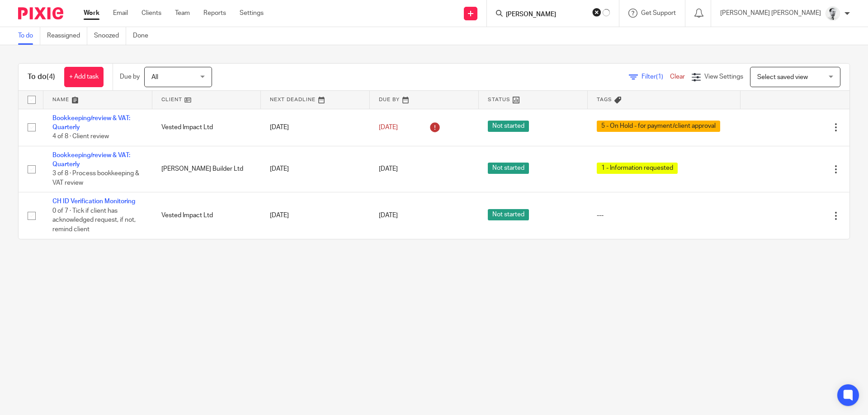 This screenshot has height=415, width=868. Describe the element at coordinates (659, 77) in the screenshot. I see `span: (1)` at that location.